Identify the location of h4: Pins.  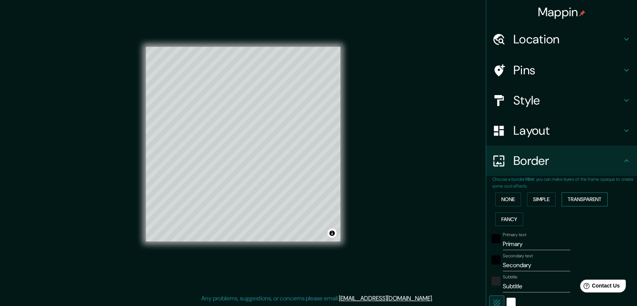
(567, 70).